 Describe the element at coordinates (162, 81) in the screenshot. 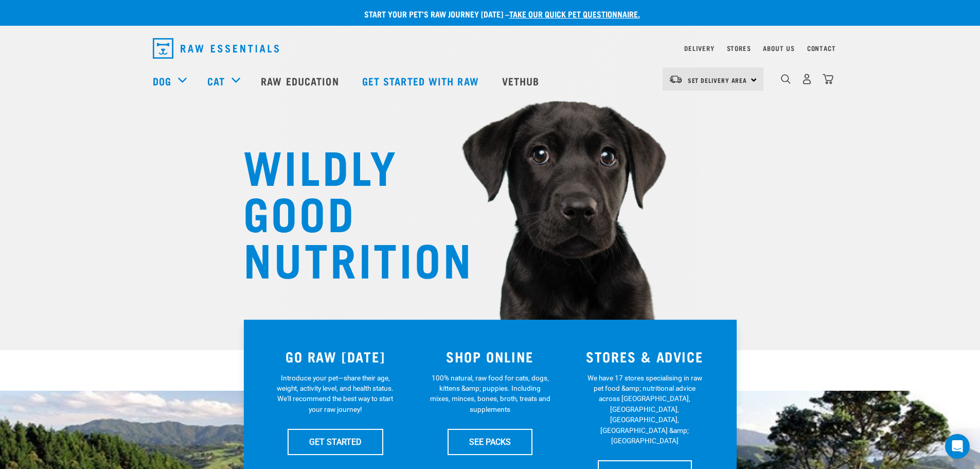

I see `a: Dog` at that location.